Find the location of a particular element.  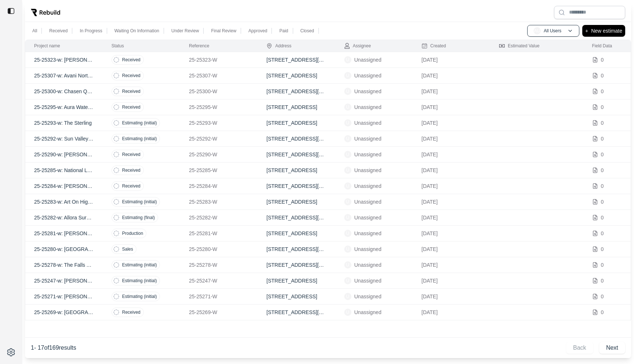

p: In Progress is located at coordinates (90, 31).